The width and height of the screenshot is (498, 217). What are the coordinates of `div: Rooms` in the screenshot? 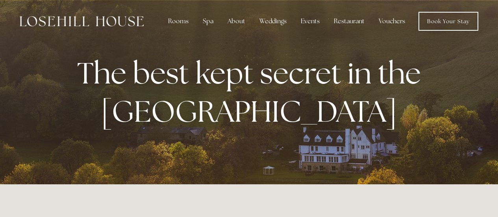 It's located at (178, 21).